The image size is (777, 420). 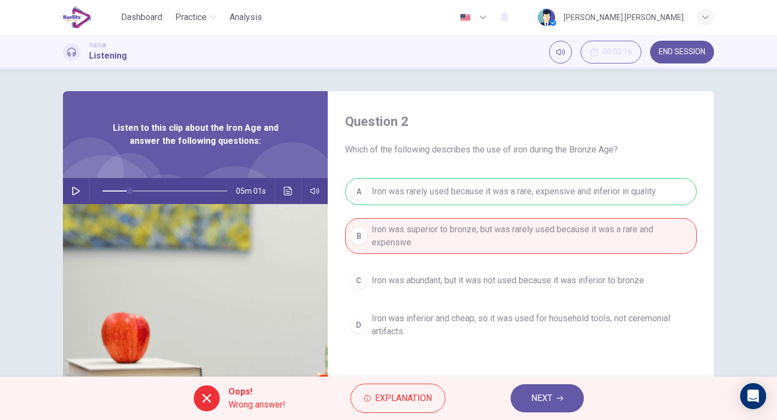 I want to click on span: 05m 01s, so click(x=255, y=191).